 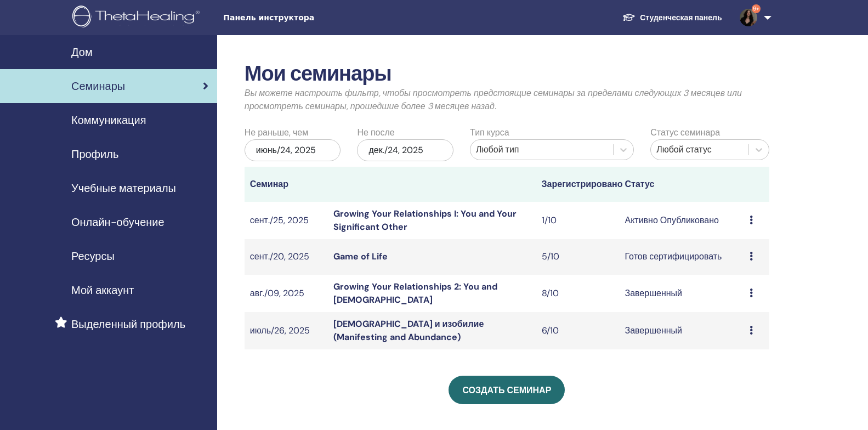 I want to click on a: Студенческая панель, so click(x=672, y=18).